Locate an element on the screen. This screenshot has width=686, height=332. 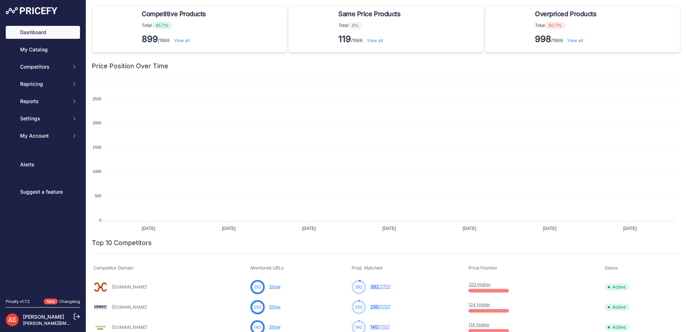
a: 392/7707 is located at coordinates (380, 286).